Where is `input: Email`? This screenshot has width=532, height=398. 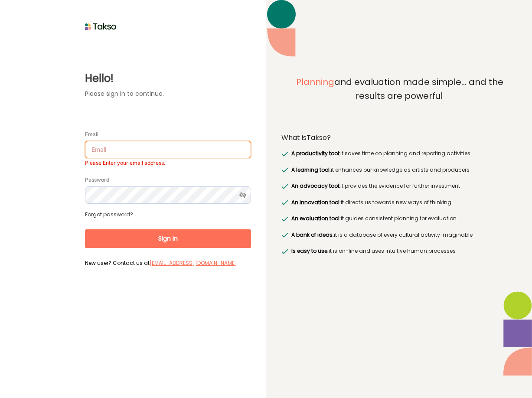 input: Email is located at coordinates (168, 150).